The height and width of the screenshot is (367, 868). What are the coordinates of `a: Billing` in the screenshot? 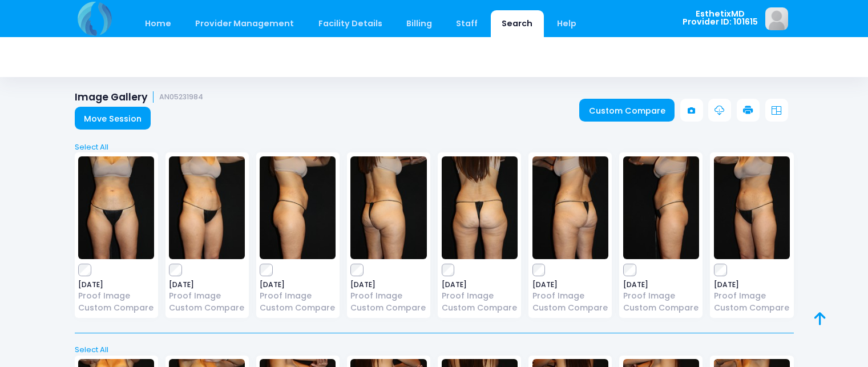 It's located at (419, 23).